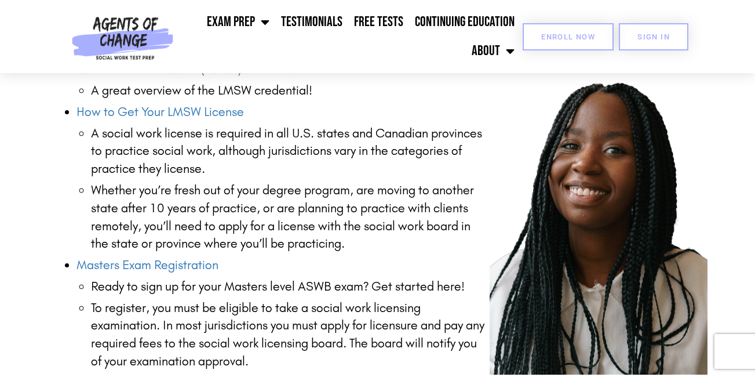 Image resolution: width=755 pixels, height=377 pixels. I want to click on li: A great overview of the LMSW credential!, so click(290, 90).